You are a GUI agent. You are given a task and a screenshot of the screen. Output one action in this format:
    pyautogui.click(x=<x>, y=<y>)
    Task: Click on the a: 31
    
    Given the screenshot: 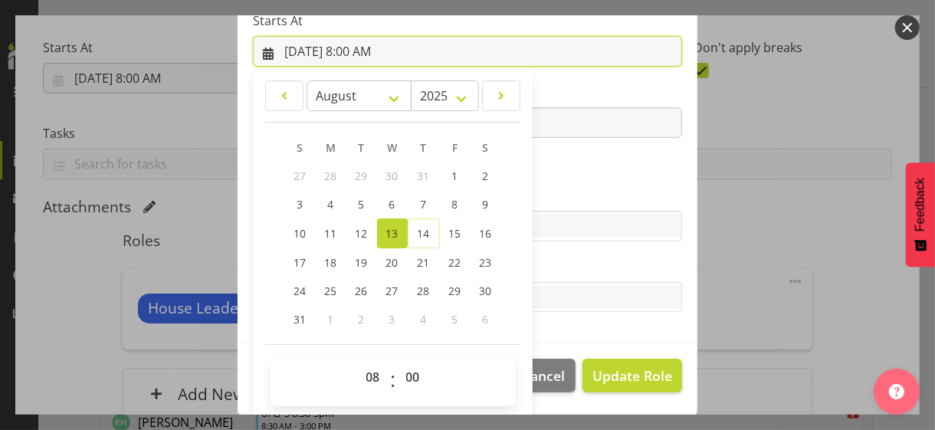 What is the action you would take?
    pyautogui.click(x=300, y=319)
    